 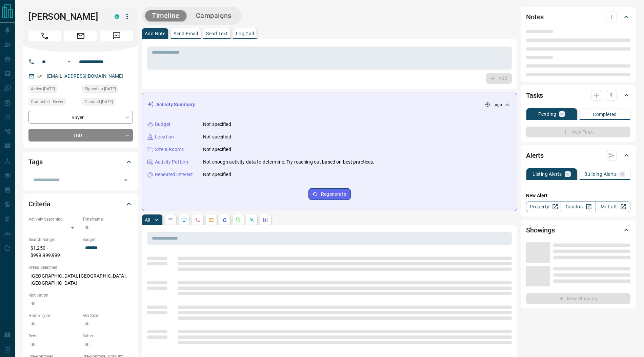 What do you see at coordinates (47, 102) in the screenshot?
I see `span: Contacted - Never` at bounding box center [47, 102].